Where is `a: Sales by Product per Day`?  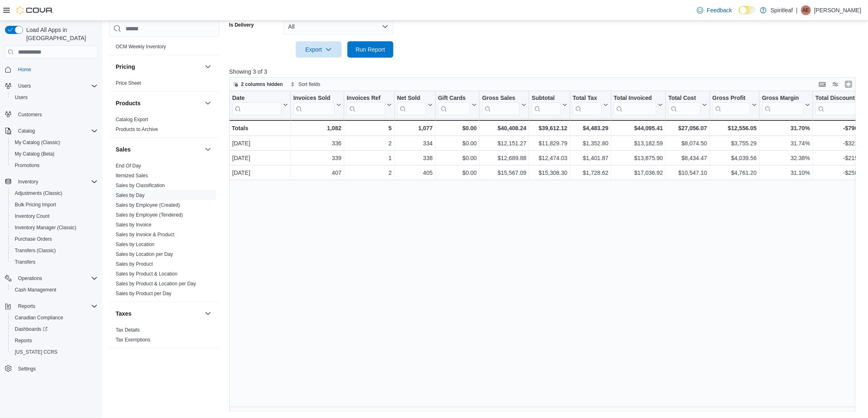
a: Sales by Product per Day is located at coordinates (143, 294).